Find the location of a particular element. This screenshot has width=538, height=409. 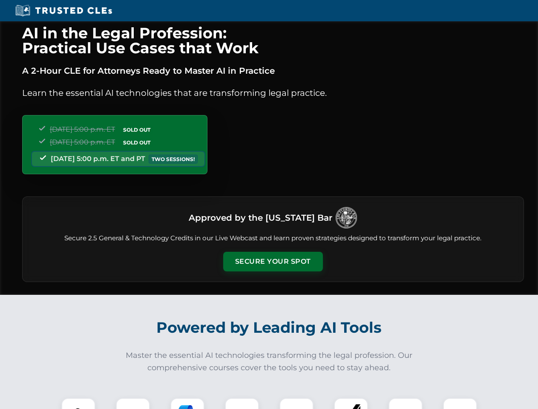

h1: AI in the Legal Profession: Practical Use Cases that Work is located at coordinates (273, 40).